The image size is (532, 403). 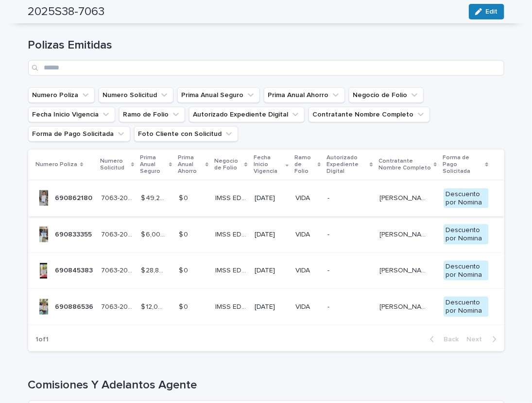 I want to click on button: Numero Solicitud, so click(x=136, y=95).